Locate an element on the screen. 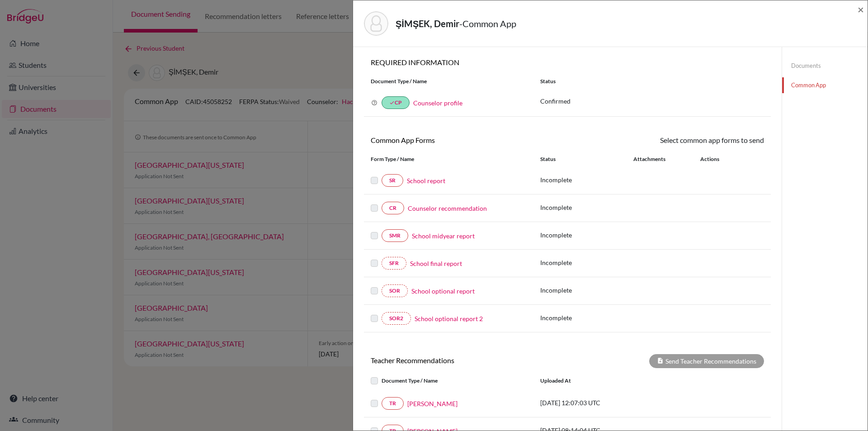  a: SMR is located at coordinates (394, 235).